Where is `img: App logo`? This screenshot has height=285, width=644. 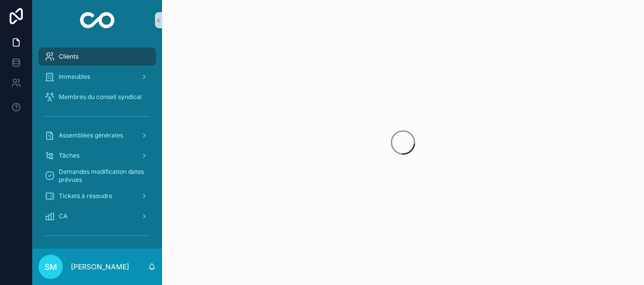
img: App logo is located at coordinates (97, 20).